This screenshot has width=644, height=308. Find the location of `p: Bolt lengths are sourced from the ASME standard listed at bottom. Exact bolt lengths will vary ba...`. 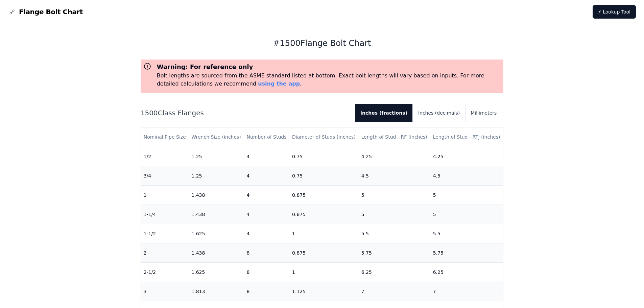

p: Bolt lengths are sourced from the ASME standard listed at bottom. Exact bolt lengths will vary ba... is located at coordinates (329, 80).